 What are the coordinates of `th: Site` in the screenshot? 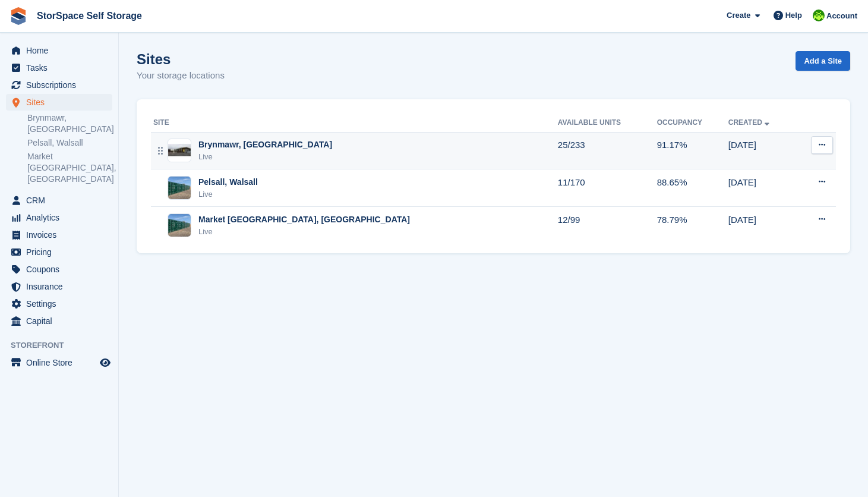 It's located at (354, 123).